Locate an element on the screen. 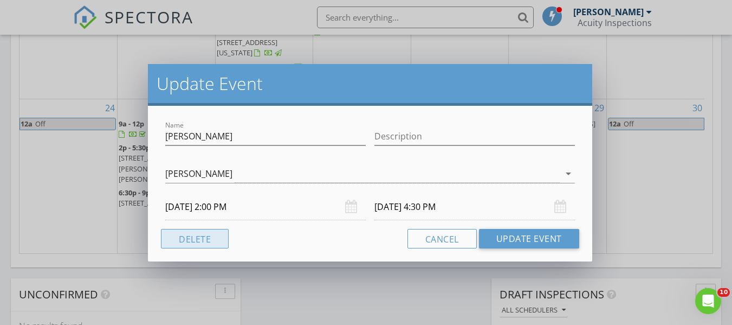 This screenshot has width=732, height=325. button: Cancel is located at coordinates (442, 238).